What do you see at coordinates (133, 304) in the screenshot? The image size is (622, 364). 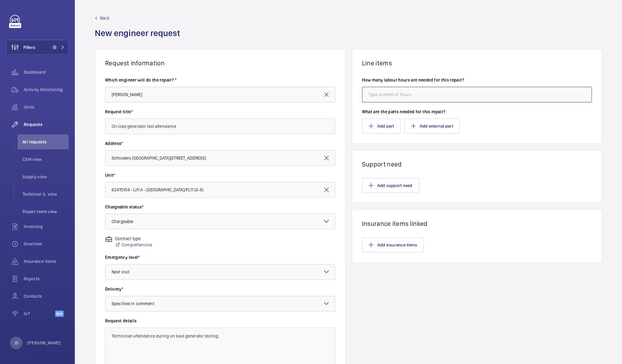 I see `span: Specified in comment` at bounding box center [133, 304].